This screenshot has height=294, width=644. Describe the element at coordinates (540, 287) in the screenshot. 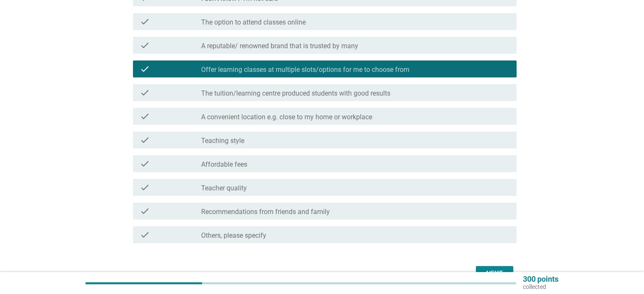

I see `p: collected` at that location.